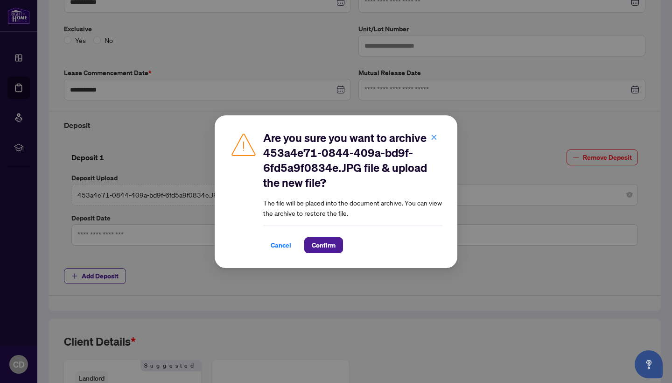  Describe the element at coordinates (244, 144) in the screenshot. I see `img: Caution Icon` at that location.